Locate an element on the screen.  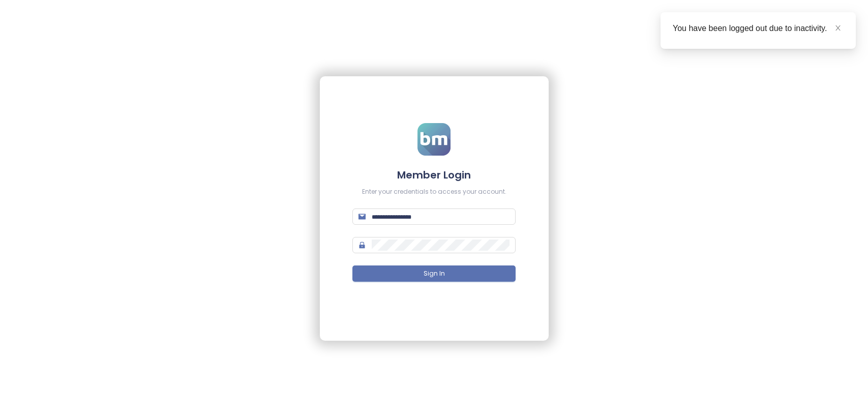
div: Enter your credentials to access your account. is located at coordinates (434, 192).